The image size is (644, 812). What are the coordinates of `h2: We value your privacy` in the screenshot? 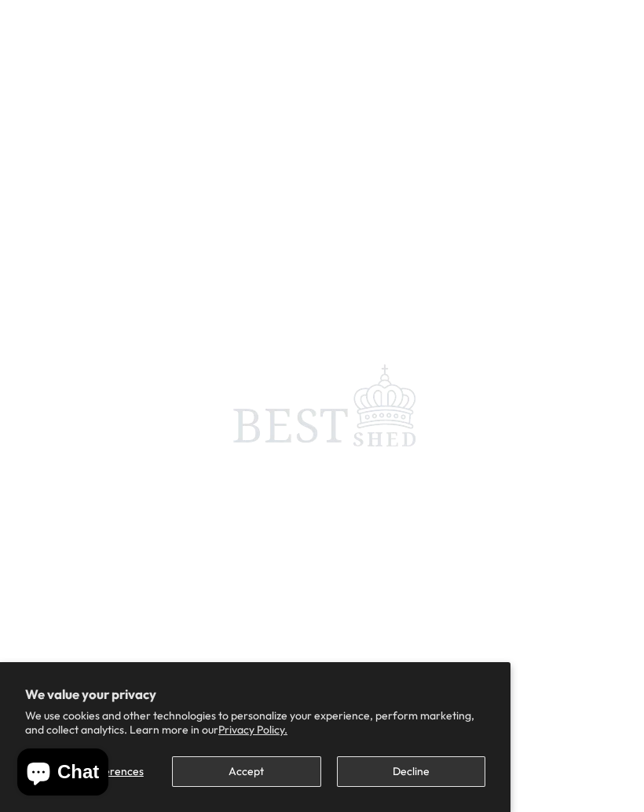 It's located at (255, 694).